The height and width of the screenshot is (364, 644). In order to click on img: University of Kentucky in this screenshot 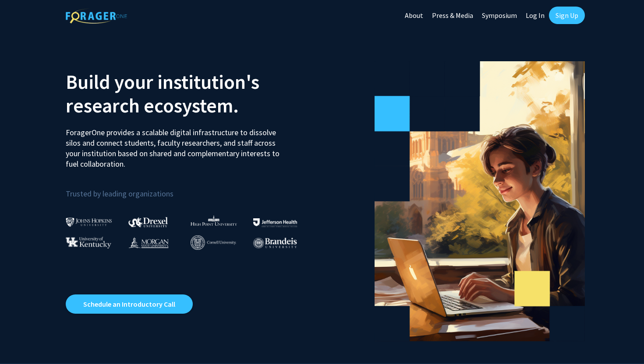, I will do `click(88, 243)`.